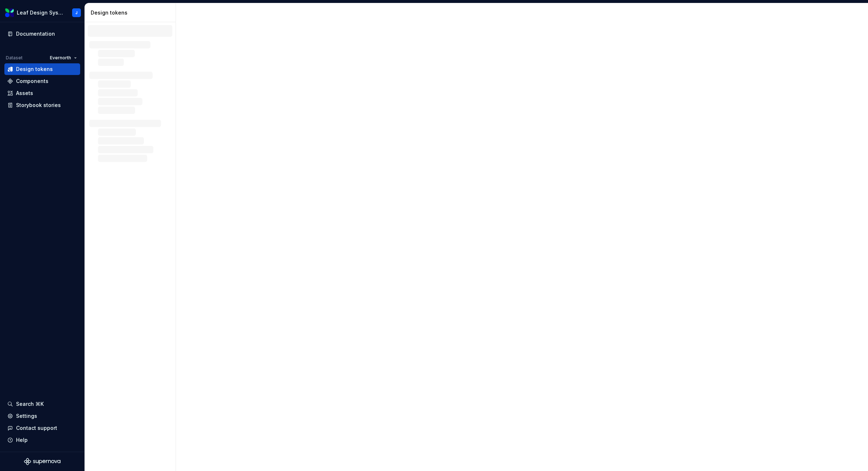 This screenshot has height=471, width=868. Describe the element at coordinates (42, 69) in the screenshot. I see `a: Design tokens` at that location.